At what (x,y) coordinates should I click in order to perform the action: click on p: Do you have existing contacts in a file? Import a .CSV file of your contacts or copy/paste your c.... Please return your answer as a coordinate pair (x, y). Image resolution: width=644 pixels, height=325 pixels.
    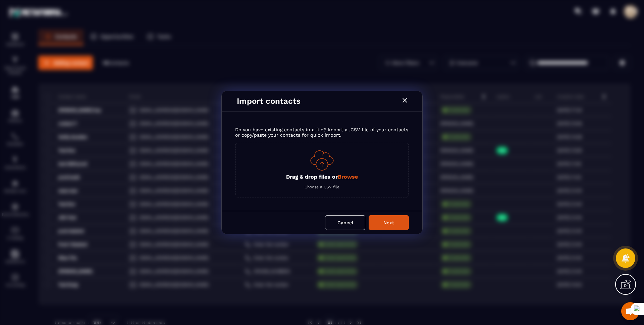
    Looking at the image, I should click on (322, 134).